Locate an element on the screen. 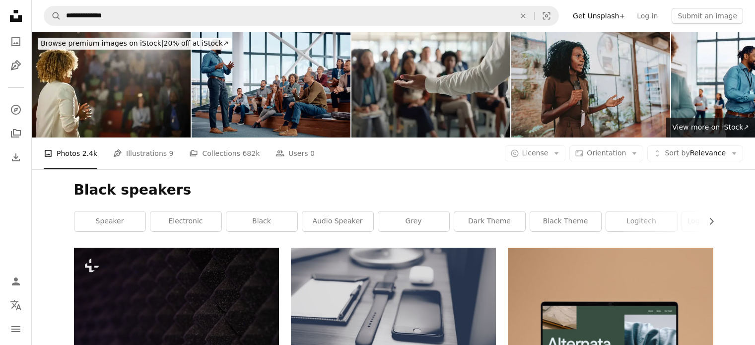  a: Photos is located at coordinates (16, 42).